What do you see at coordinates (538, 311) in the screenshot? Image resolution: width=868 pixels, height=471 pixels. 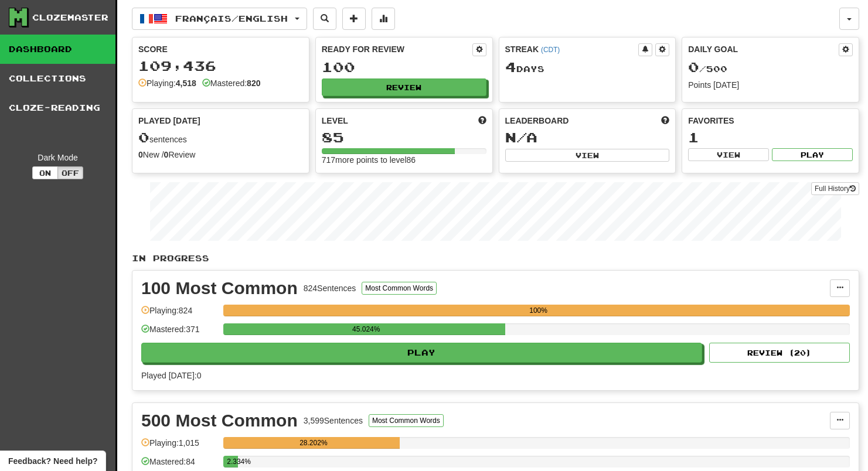 I see `div: 100%` at bounding box center [538, 311].